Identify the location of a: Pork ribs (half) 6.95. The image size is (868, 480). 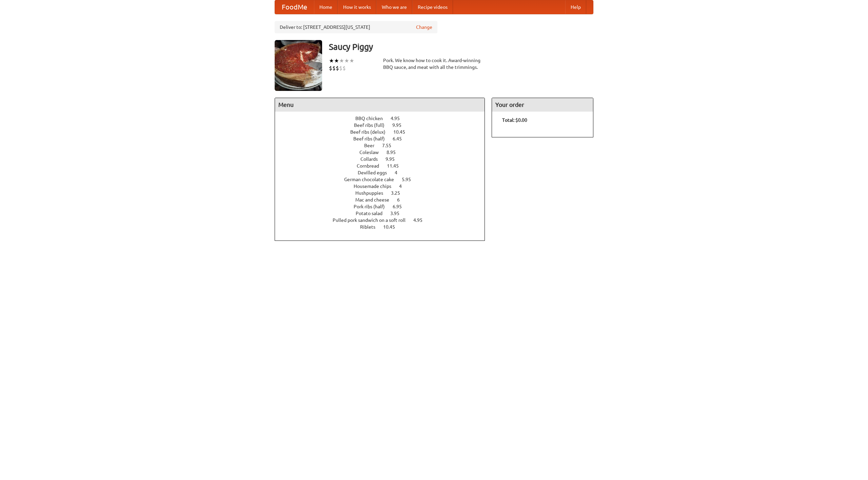
(384, 207).